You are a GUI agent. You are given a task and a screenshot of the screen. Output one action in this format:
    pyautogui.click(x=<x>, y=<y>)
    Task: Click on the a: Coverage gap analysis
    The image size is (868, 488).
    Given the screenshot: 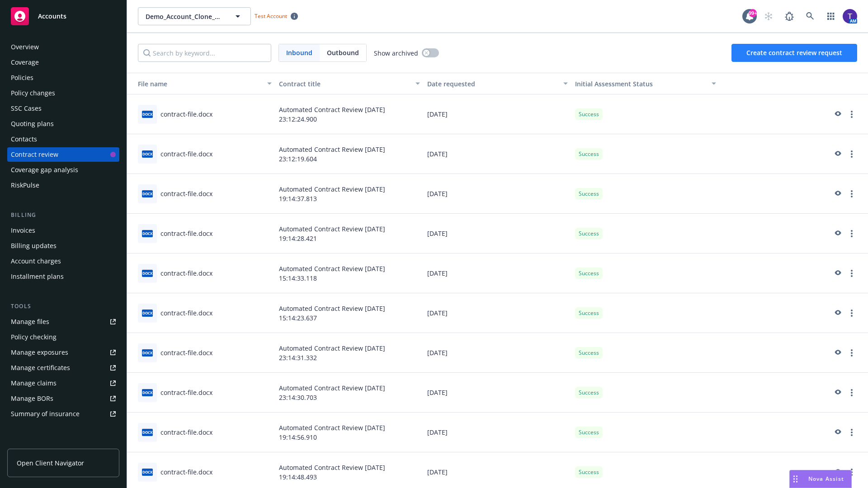 What is the action you would take?
    pyautogui.click(x=63, y=170)
    